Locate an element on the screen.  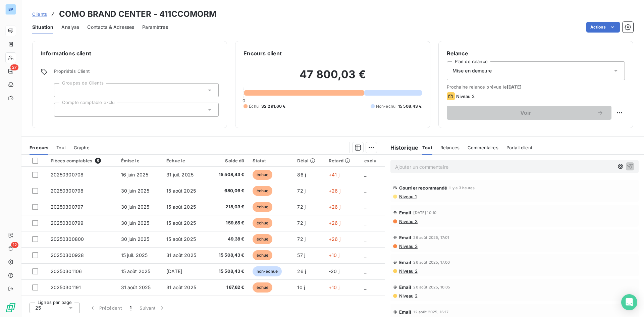
span: Propriétés Client is located at coordinates (136, 73).